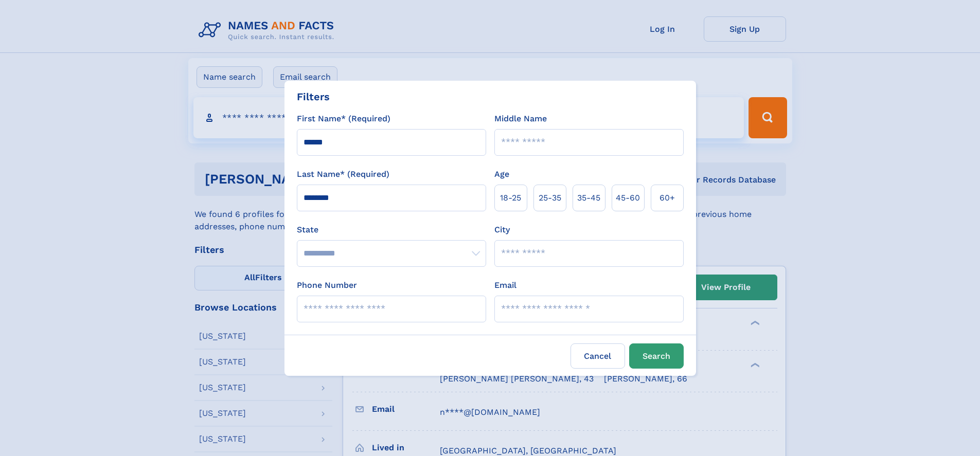 Image resolution: width=980 pixels, height=456 pixels. I want to click on label: State, so click(391, 230).